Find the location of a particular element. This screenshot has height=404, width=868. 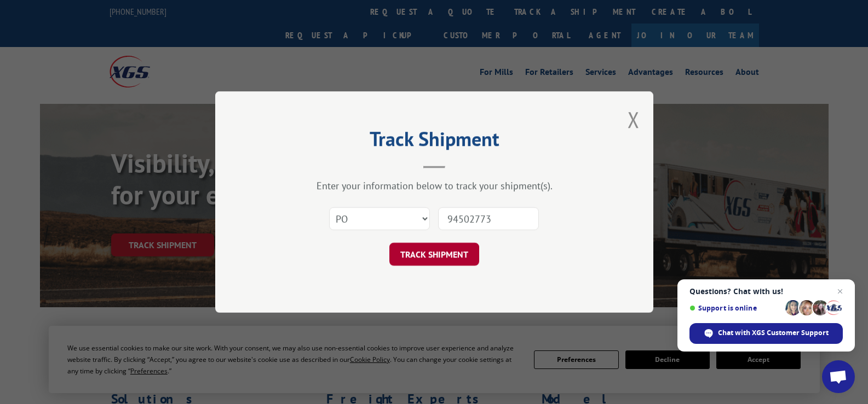

span: Close chat is located at coordinates (840, 292).